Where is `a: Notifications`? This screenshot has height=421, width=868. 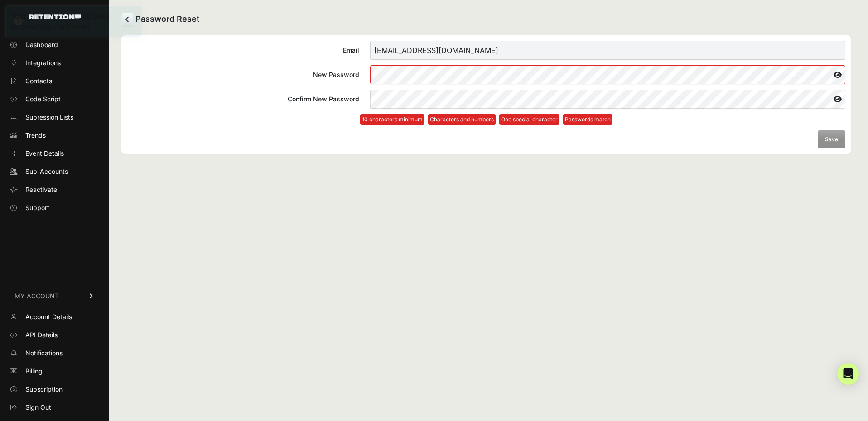 a: Notifications is located at coordinates (54, 354).